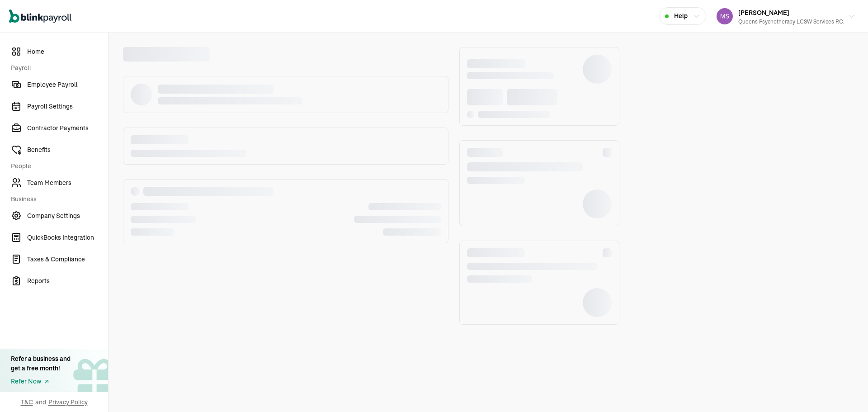 The height and width of the screenshot is (412, 868). Describe the element at coordinates (683, 16) in the screenshot. I see `button: Help` at that location.